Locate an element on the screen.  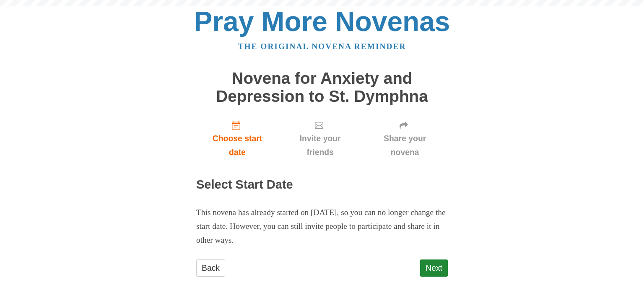
a: Back is located at coordinates (210, 268).